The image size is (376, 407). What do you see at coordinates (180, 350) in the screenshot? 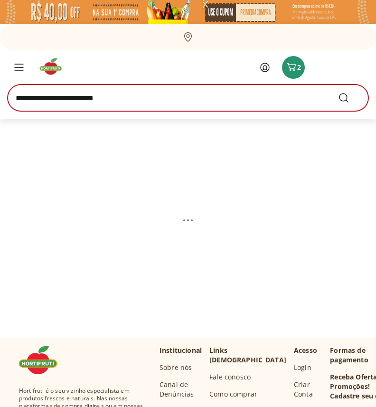
I see `p: Institucional` at bounding box center [180, 350].